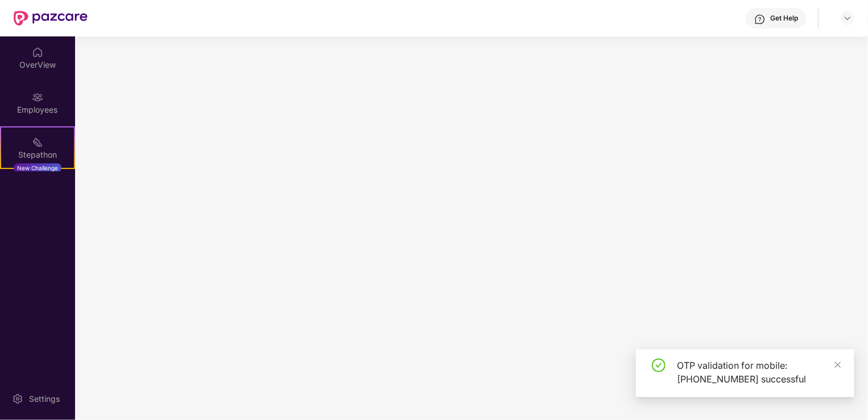 This screenshot has height=420, width=868. Describe the element at coordinates (50, 18) in the screenshot. I see `img: New Pazcare Logo` at that location.